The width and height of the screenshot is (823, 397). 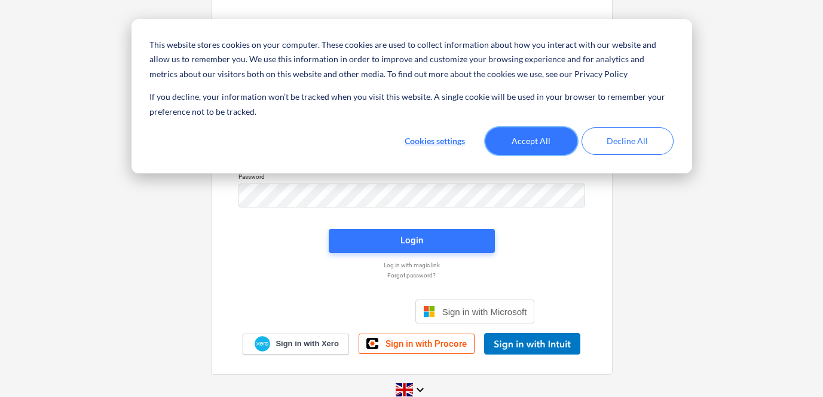 I want to click on a: Sign in with Procore, so click(x=417, y=344).